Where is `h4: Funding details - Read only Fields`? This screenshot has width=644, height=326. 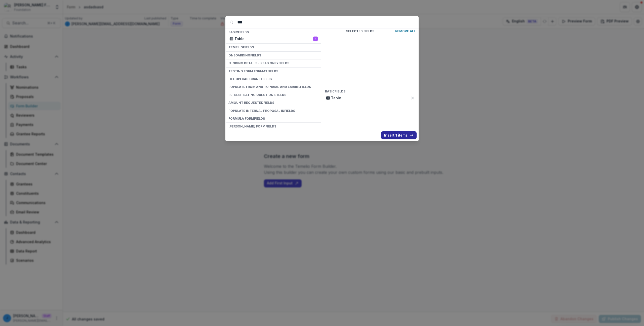
h4: Funding details - Read only Fields is located at coordinates (274, 63).